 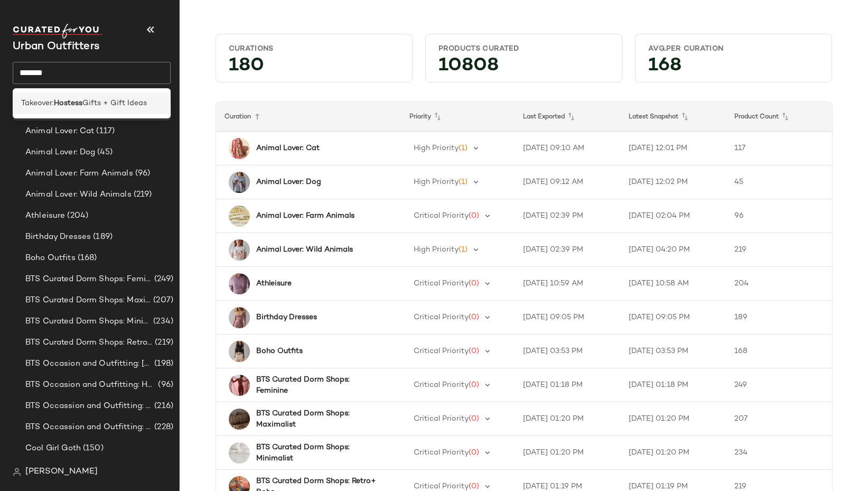 I want to click on div: Curations, so click(x=314, y=49).